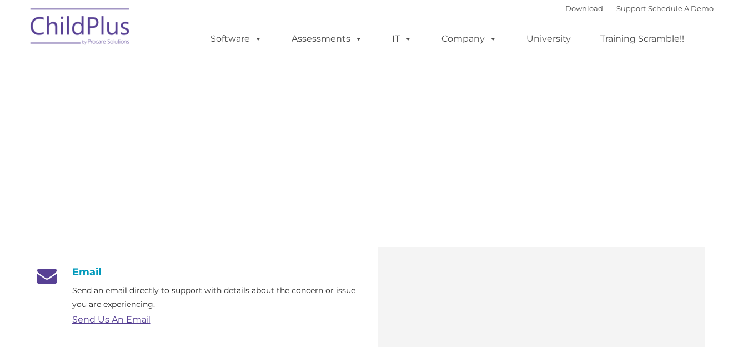 This screenshot has width=738, height=347. Describe the element at coordinates (681, 8) in the screenshot. I see `a: Schedule A Demo` at that location.